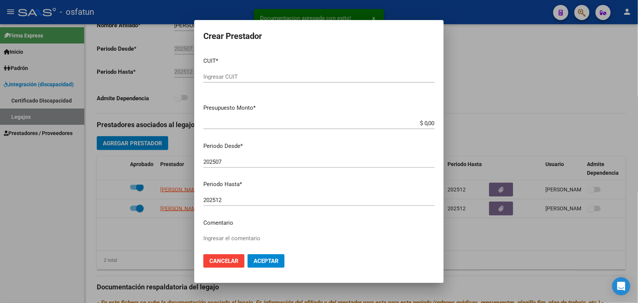 The image size is (638, 303). What do you see at coordinates (319, 36) in the screenshot?
I see `h2: Crear Prestador` at bounding box center [319, 36].